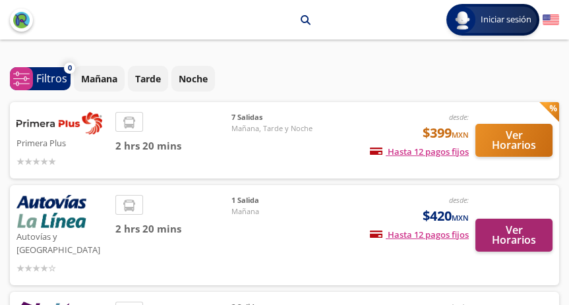  I want to click on p: Morelia, so click(274, 20).